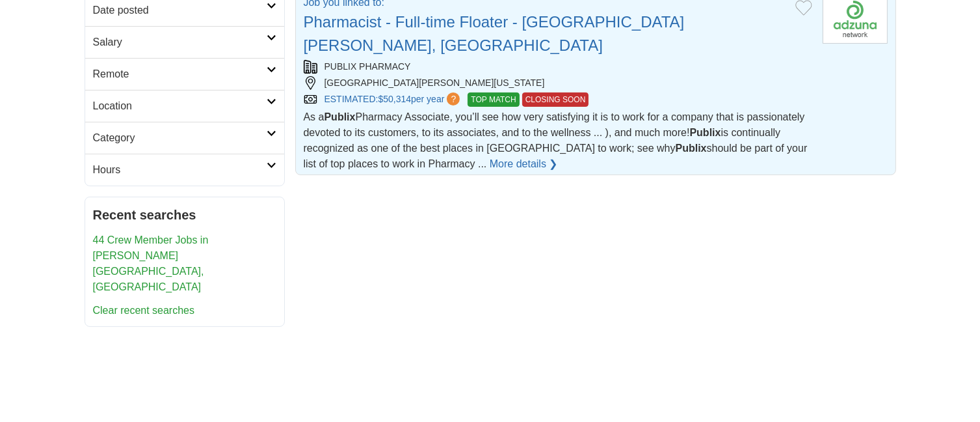 Image resolution: width=980 pixels, height=422 pixels. Describe the element at coordinates (179, 170) in the screenshot. I see `h2: Hours` at that location.